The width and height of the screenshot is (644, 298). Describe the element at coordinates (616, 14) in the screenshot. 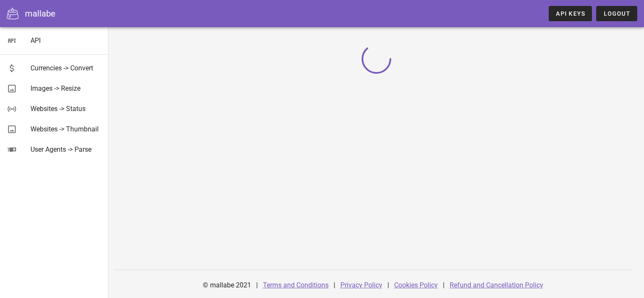

I see `button: Logout` at that location.